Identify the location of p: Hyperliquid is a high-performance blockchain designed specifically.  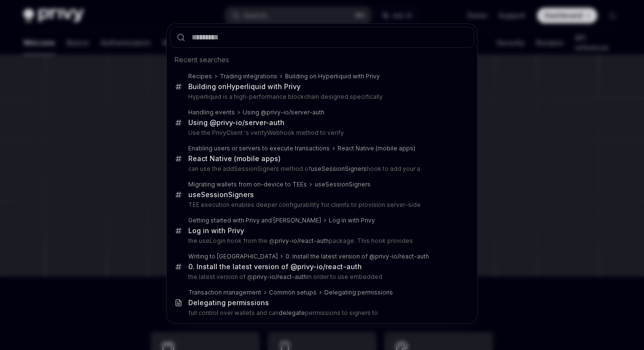
(321, 97).